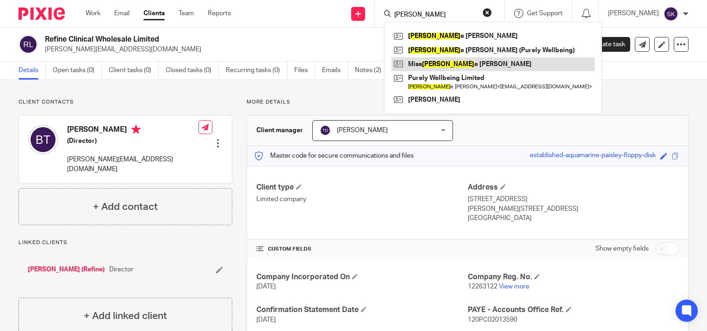 This screenshot has height=331, width=707. What do you see at coordinates (544, 13) in the screenshot?
I see `span: Get Support` at bounding box center [544, 13].